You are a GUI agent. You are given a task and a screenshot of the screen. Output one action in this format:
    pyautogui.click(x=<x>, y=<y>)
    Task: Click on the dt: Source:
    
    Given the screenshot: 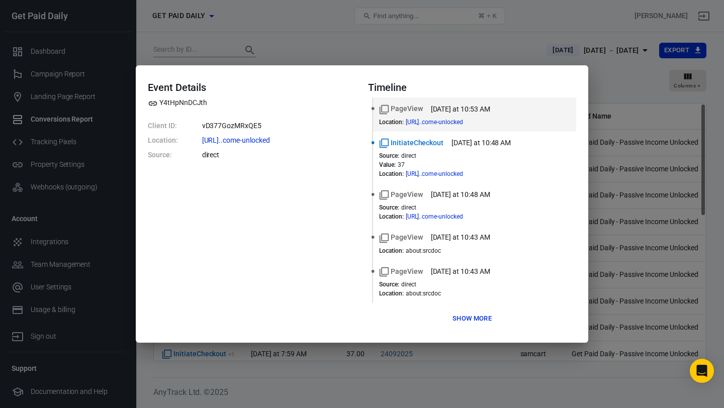 What is the action you would take?
    pyautogui.click(x=163, y=155)
    